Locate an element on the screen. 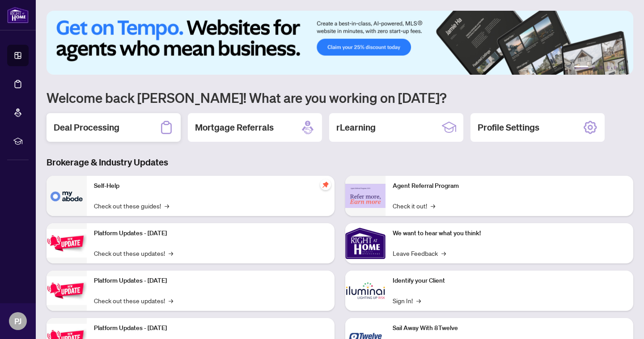  img: We want to hear what you think! is located at coordinates (365, 243).